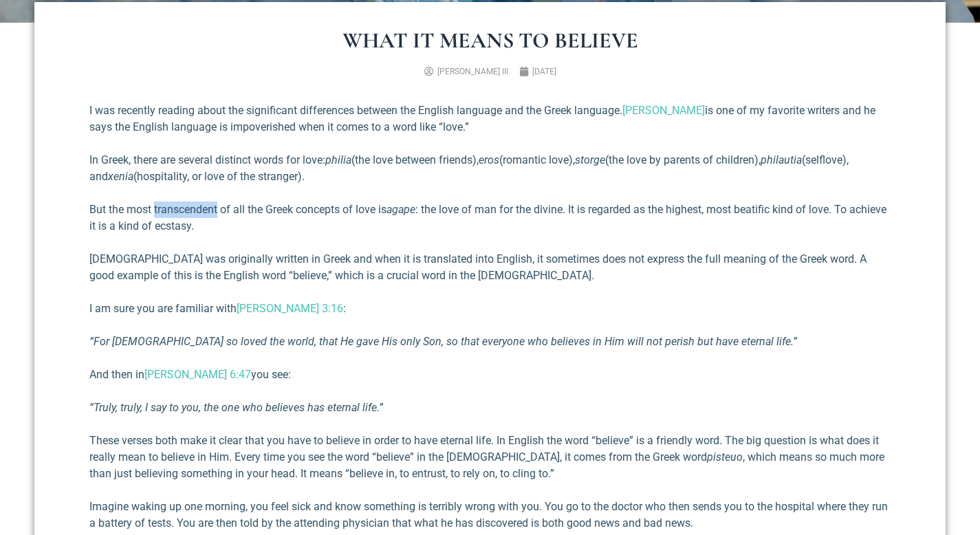 Image resolution: width=980 pixels, height=535 pixels. Describe the element at coordinates (490, 375) in the screenshot. I see `p: And then in you see:` at that location.